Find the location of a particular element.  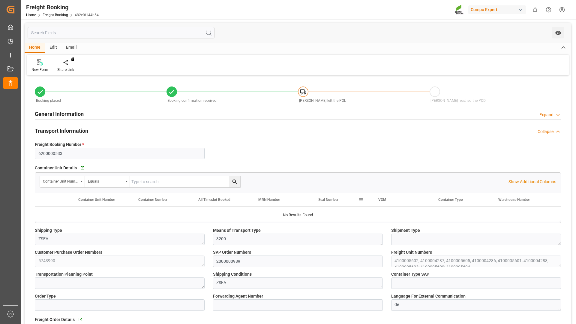

div: Equals is located at coordinates (106, 180).